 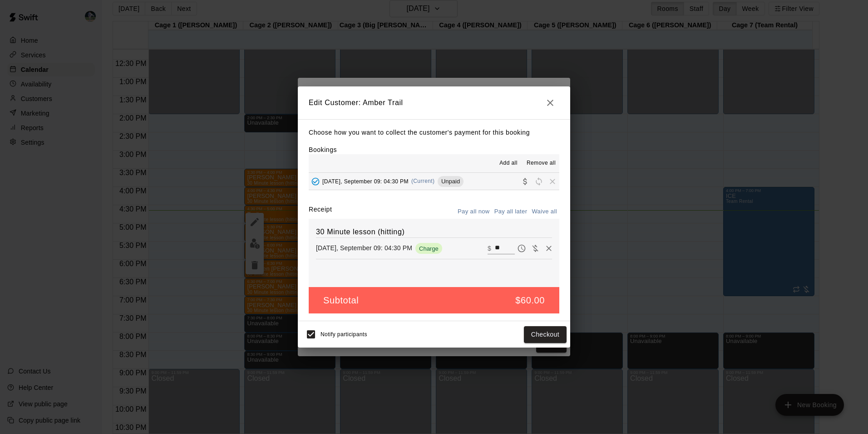 I want to click on span: Remove, so click(x=553, y=181).